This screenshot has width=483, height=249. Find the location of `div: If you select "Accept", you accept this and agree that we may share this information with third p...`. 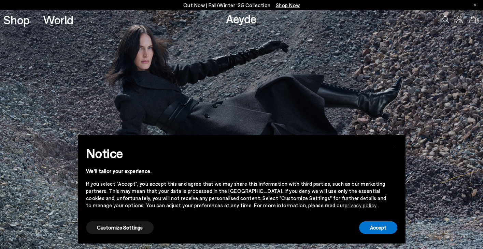

div: If you select "Accept", you accept this and agree that we may share this information with third p... is located at coordinates (236, 194).